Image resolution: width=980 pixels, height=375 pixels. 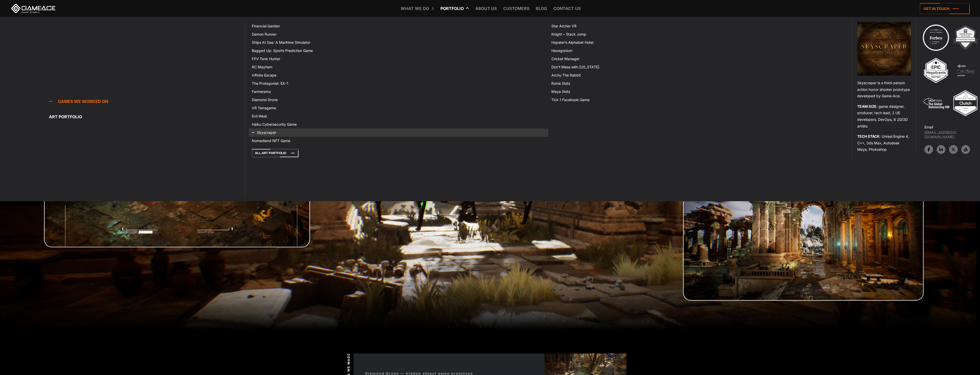 What do you see at coordinates (398, 141) in the screenshot?
I see `a: Nomadland NFT Game` at bounding box center [398, 141].